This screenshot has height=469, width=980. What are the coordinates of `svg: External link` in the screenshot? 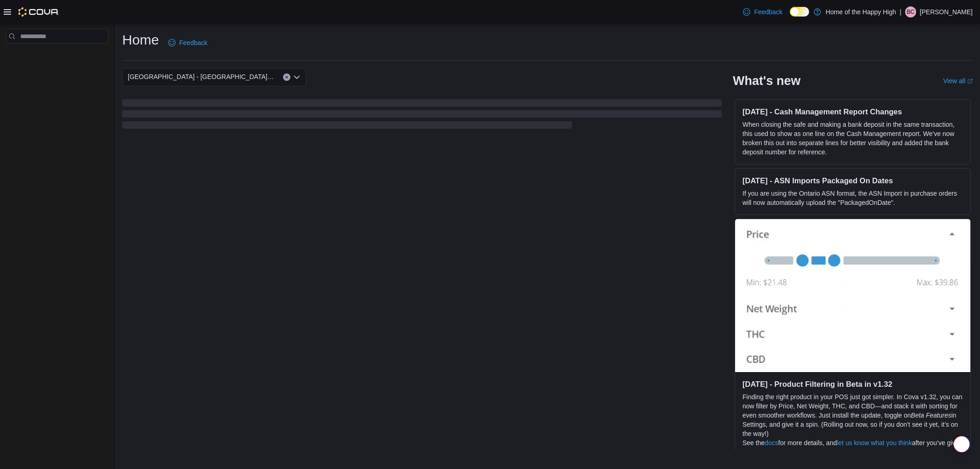 It's located at (970, 81).